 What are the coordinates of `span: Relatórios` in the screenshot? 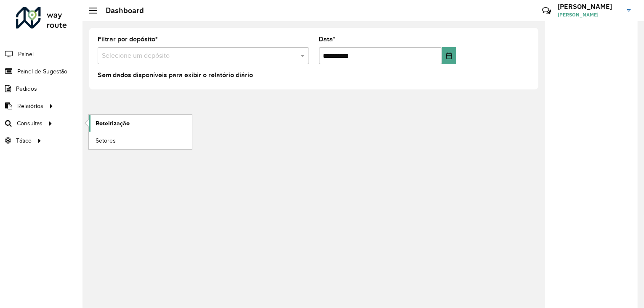 It's located at (31, 105).